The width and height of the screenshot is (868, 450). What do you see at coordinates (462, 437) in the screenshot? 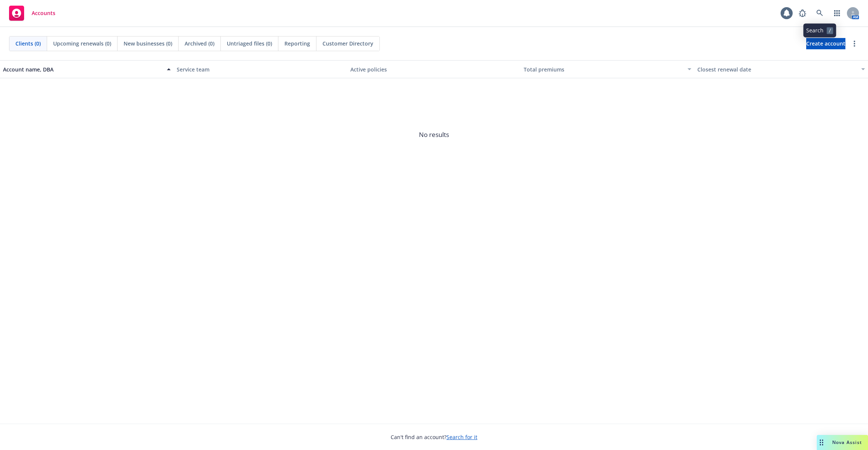
I see `a: Search for it` at bounding box center [462, 437].